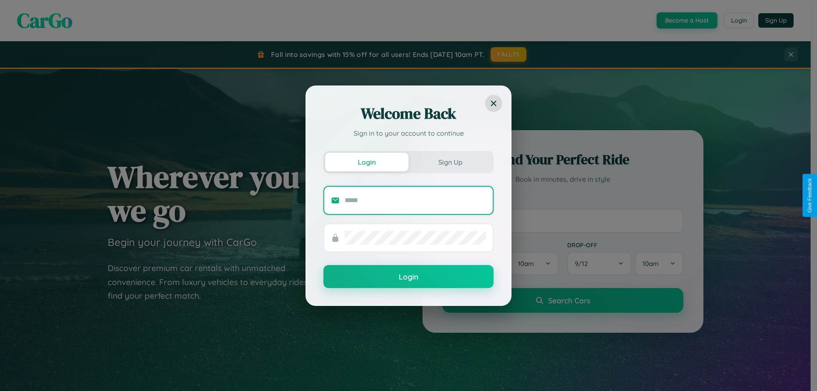 The width and height of the screenshot is (817, 391). Describe the element at coordinates (409, 114) in the screenshot. I see `h2: Welcome Back` at that location.